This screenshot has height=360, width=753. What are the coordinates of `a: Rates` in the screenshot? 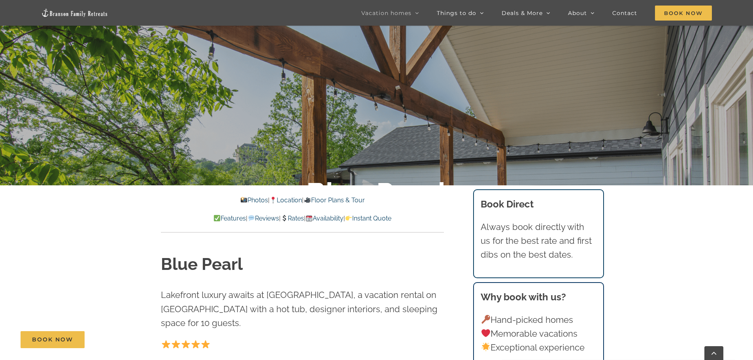 It's located at (292, 218).